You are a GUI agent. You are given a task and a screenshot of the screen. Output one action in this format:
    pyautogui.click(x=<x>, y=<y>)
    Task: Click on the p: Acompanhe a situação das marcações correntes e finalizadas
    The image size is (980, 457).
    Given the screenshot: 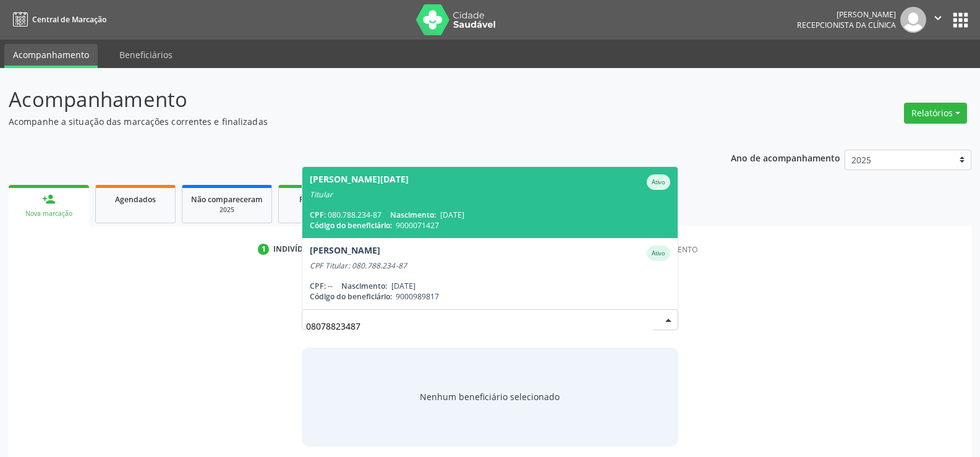 What is the action you would take?
    pyautogui.click(x=345, y=121)
    